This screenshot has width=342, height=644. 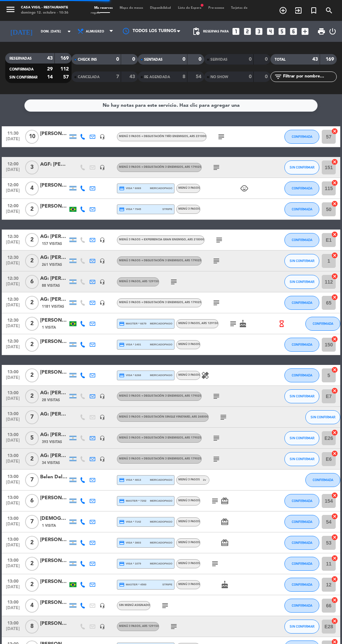 I want to click on span: SERVIDAS, so click(x=219, y=60).